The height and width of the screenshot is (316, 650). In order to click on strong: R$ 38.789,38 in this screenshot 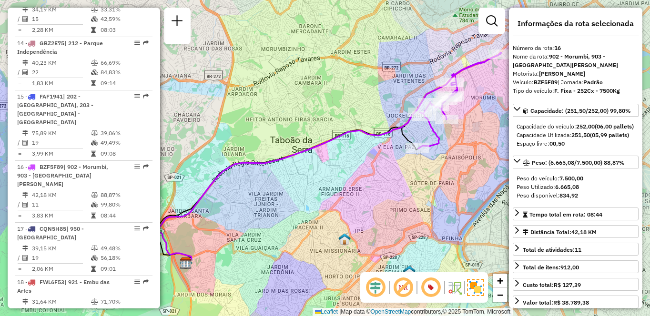, I will do `click(571, 302)`.